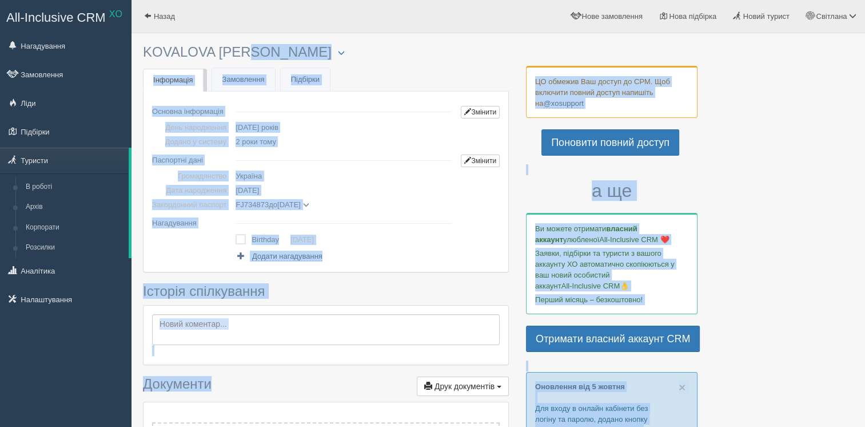 This screenshot has height=427, width=865. What do you see at coordinates (612, 234) in the screenshot?
I see `p: Ви можете отримати улюбленої` at bounding box center [612, 234].